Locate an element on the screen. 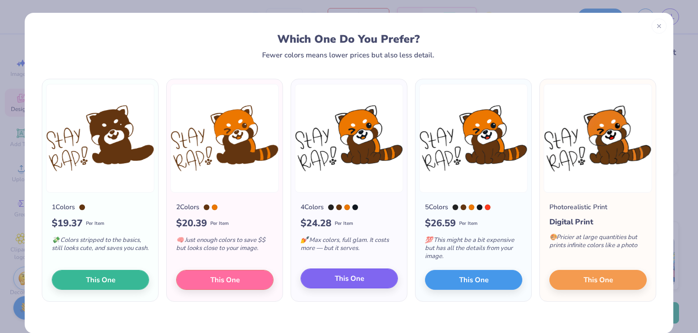 The image size is (698, 333). div: Pricier at large quantities but prints infinite colors like a photo is located at coordinates (598, 244).